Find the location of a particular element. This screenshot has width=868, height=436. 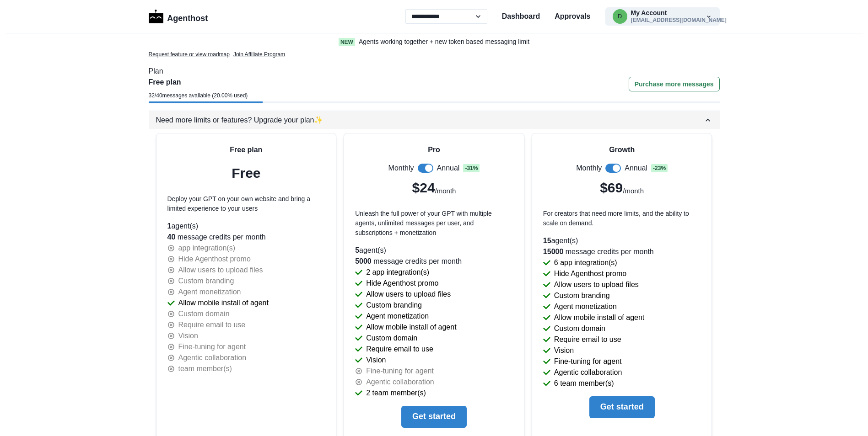

p: 2 app integration(s) is located at coordinates (397, 272).